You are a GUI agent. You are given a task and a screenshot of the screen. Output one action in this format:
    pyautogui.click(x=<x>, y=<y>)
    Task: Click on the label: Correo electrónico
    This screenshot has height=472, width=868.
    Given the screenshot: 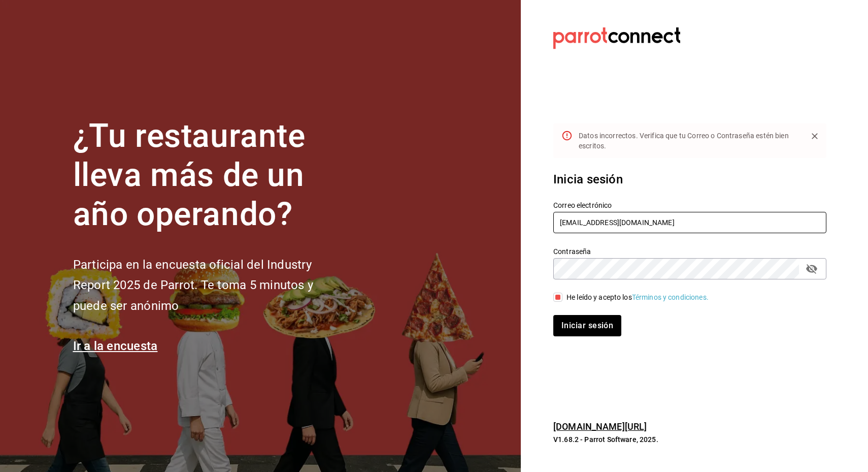 What is the action you would take?
    pyautogui.click(x=690, y=205)
    